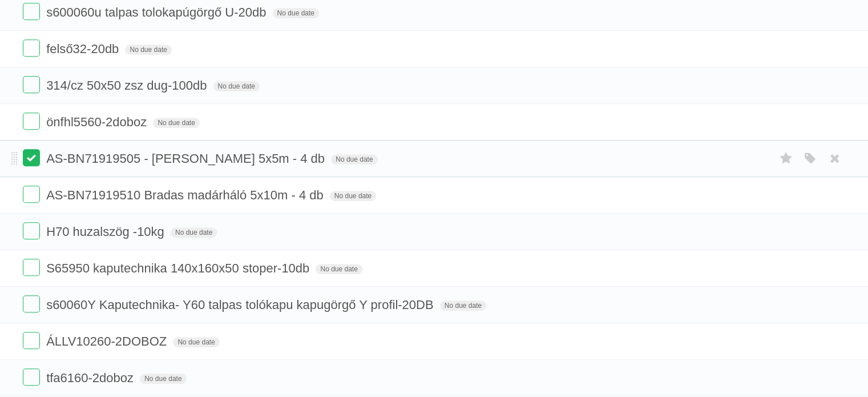 This screenshot has height=397, width=868. I want to click on span: felső32-20db, so click(84, 49).